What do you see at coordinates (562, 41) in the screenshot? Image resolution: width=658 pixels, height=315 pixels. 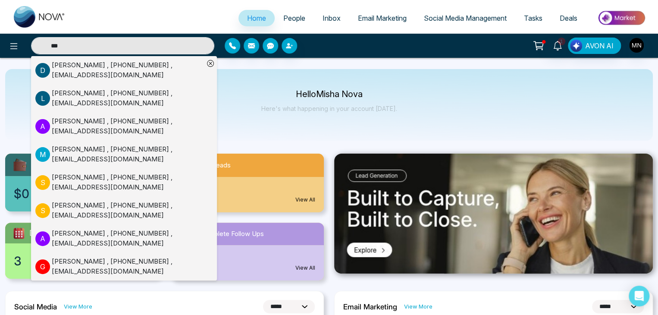 I see `span: 1` at bounding box center [562, 41].